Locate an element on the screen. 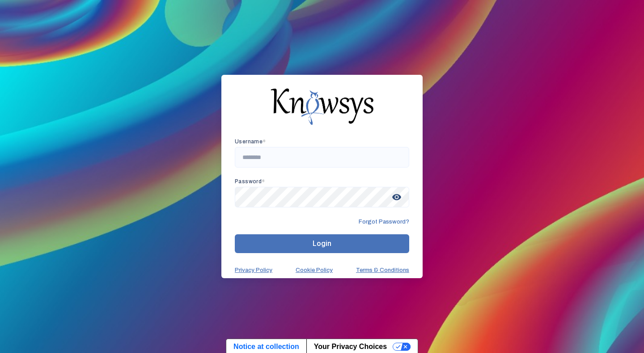 This screenshot has height=353, width=644. a: Terms & Conditions is located at coordinates (382, 270).